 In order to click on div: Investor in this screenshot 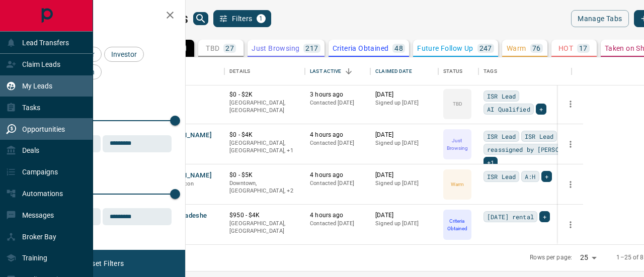, I will do `click(124, 54)`.